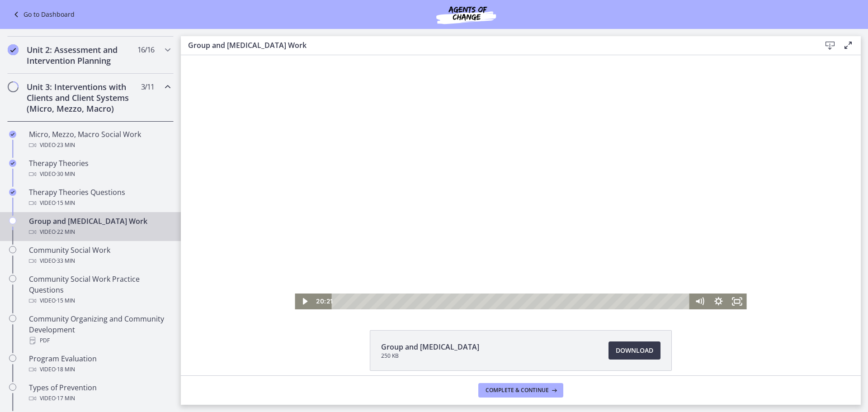 This screenshot has height=412, width=868. What do you see at coordinates (65, 232) in the screenshot?
I see `span: · 22 min` at bounding box center [65, 232].